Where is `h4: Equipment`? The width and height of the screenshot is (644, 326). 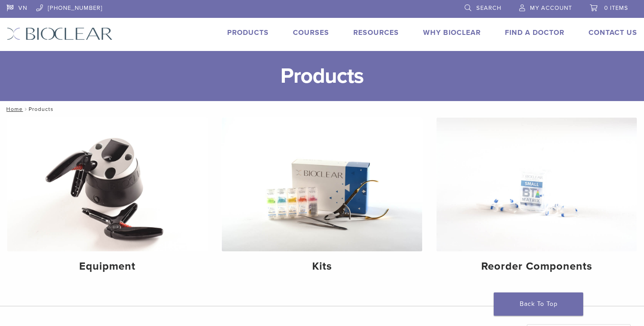 h4: Equipment is located at coordinates (107, 266).